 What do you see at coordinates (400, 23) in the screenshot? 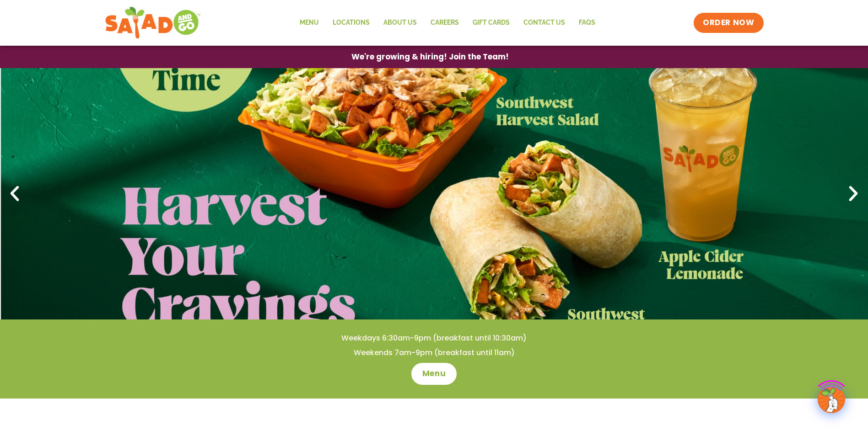
I see `a: About Us` at bounding box center [400, 23].